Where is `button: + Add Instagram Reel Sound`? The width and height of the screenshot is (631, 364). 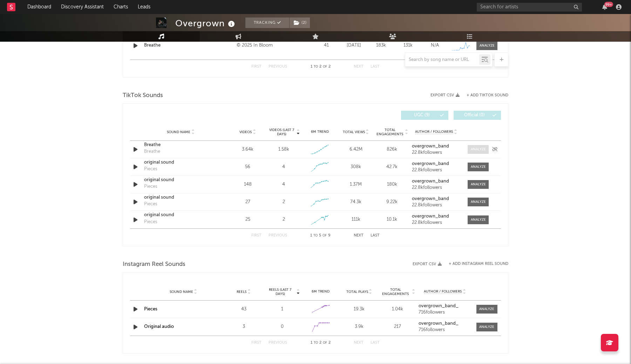
button: + Add Instagram Reel Sound is located at coordinates (478, 264).